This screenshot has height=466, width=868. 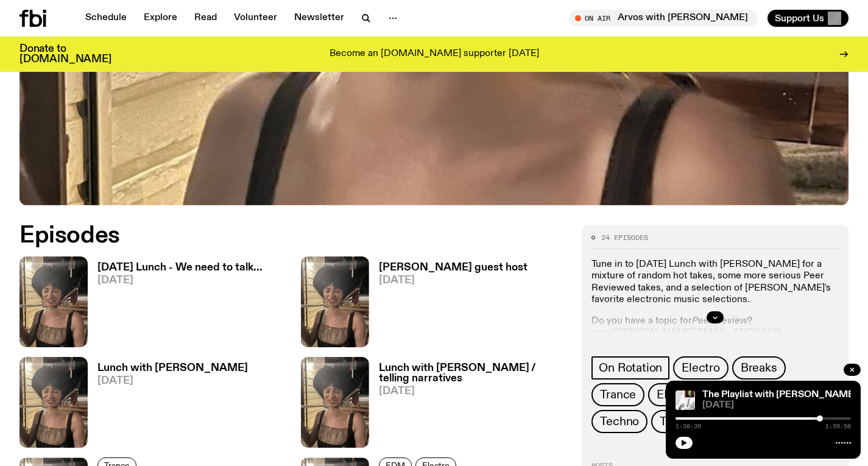 I want to click on a: Volunteer, so click(x=256, y=18).